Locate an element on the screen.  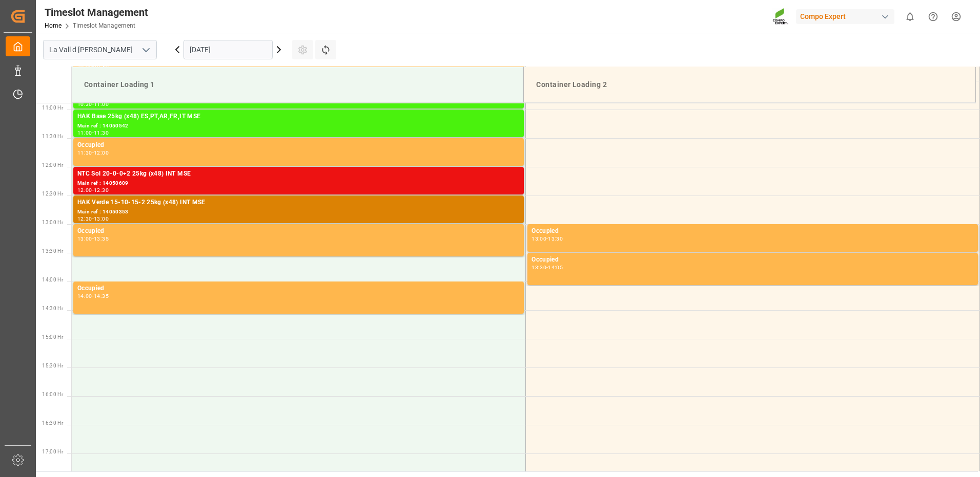
button: Compo Expert is located at coordinates (847, 16).